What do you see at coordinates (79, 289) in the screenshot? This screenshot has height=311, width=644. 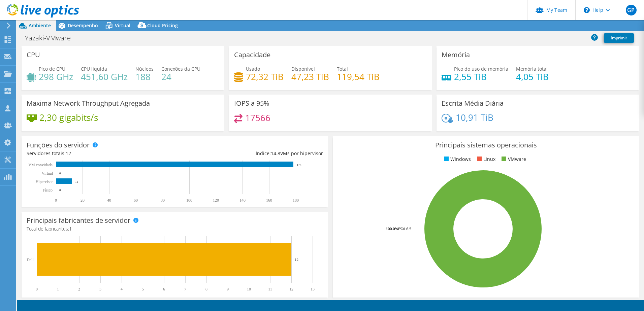 I see `text: 2` at bounding box center [79, 289].